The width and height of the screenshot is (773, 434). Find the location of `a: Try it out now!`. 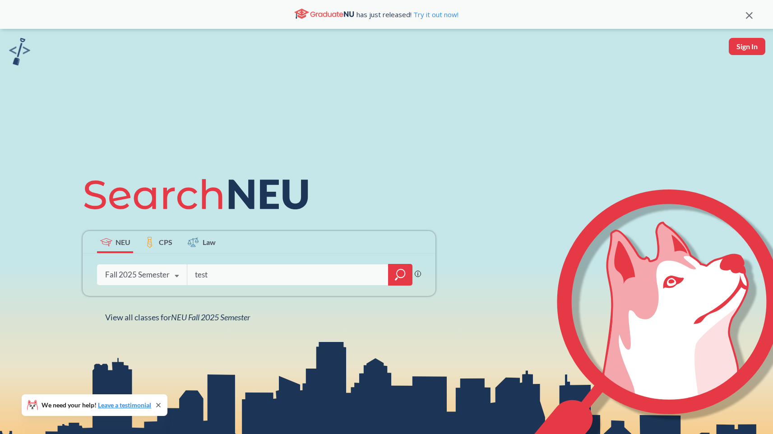

a: Try it out now! is located at coordinates (435, 14).